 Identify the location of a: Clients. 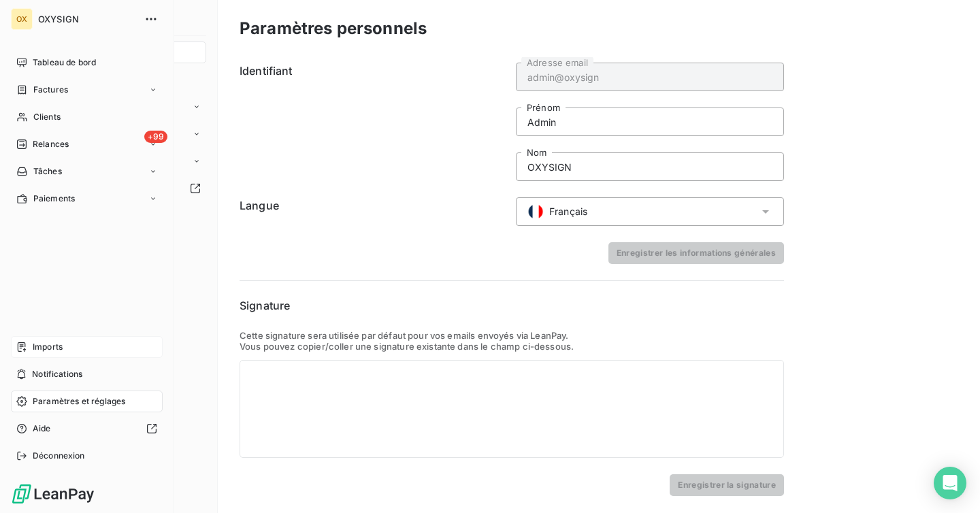
(87, 117).